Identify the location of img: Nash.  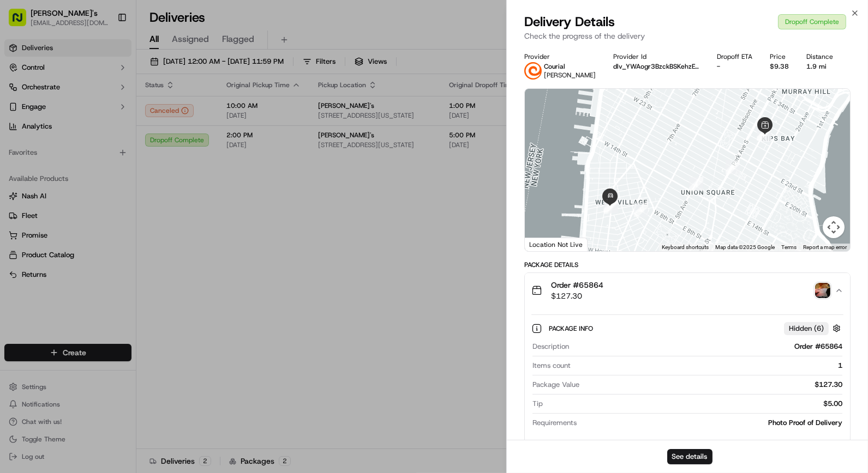
(22, 22).